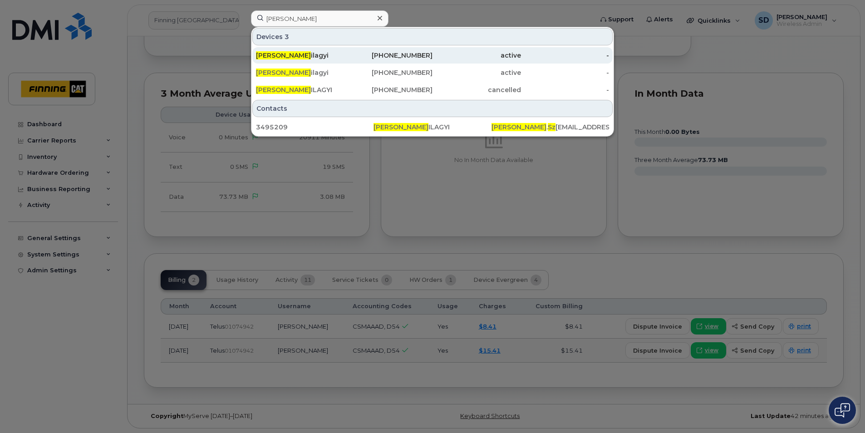  What do you see at coordinates (477, 90) in the screenshot?
I see `div: cancelled` at bounding box center [477, 90].